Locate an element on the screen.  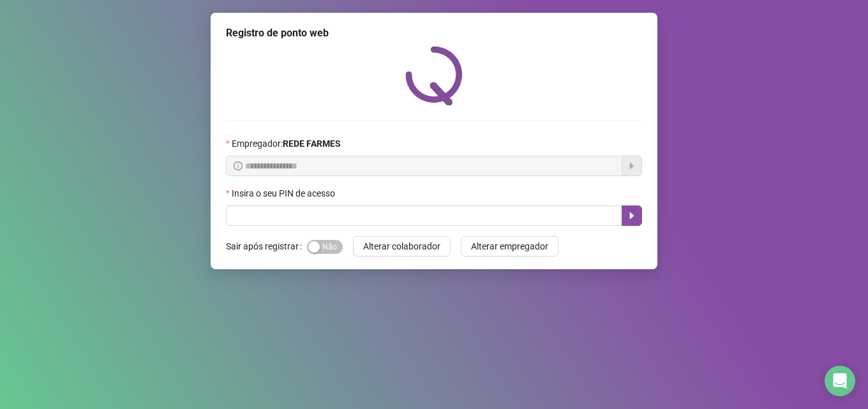
label: Insira o seu PIN de acesso is located at coordinates (284, 193).